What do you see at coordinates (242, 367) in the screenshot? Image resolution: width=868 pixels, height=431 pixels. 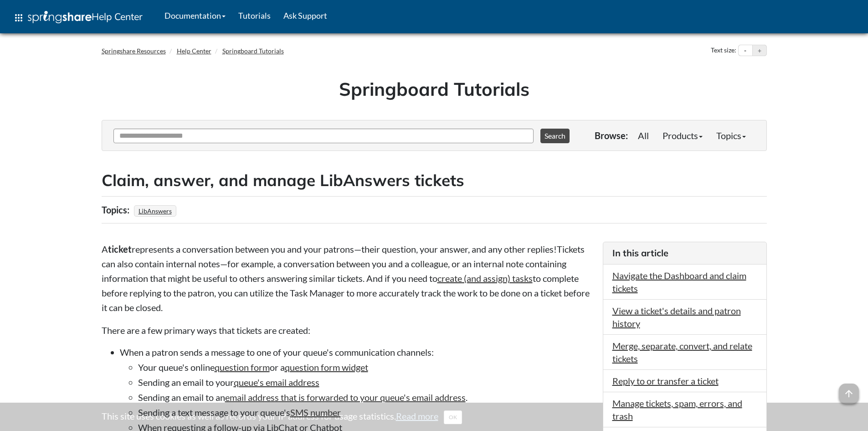 I see `a: question form` at bounding box center [242, 367].